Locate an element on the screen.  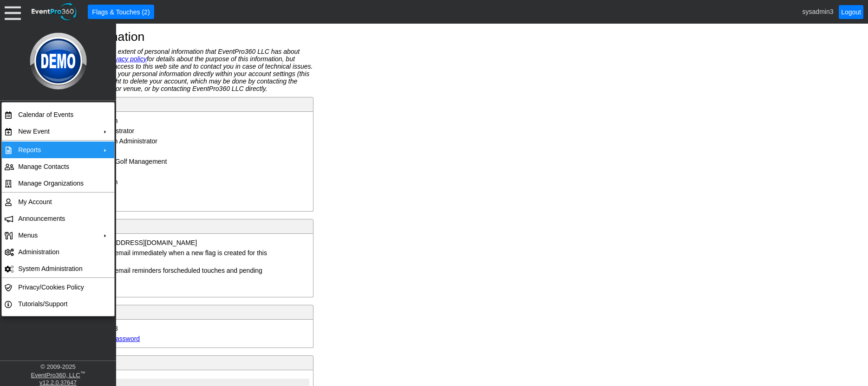
tr: Tutorials/Support is located at coordinates (58, 304).